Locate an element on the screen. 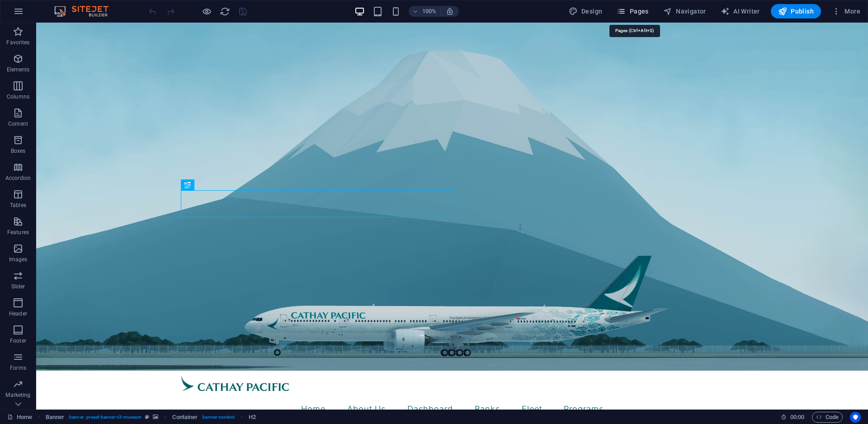 The height and width of the screenshot is (424, 868). h6: Session time is located at coordinates (792, 417).